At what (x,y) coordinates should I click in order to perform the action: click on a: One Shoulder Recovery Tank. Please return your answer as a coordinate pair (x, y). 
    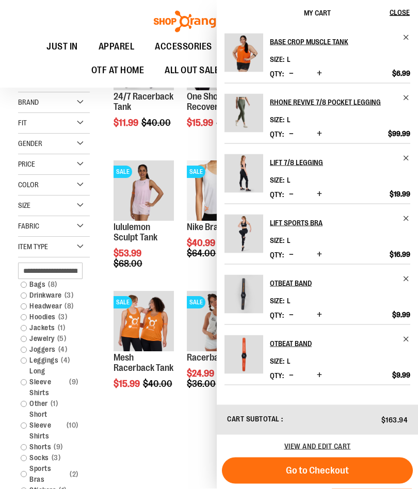
    Looking at the image, I should click on (214, 102).